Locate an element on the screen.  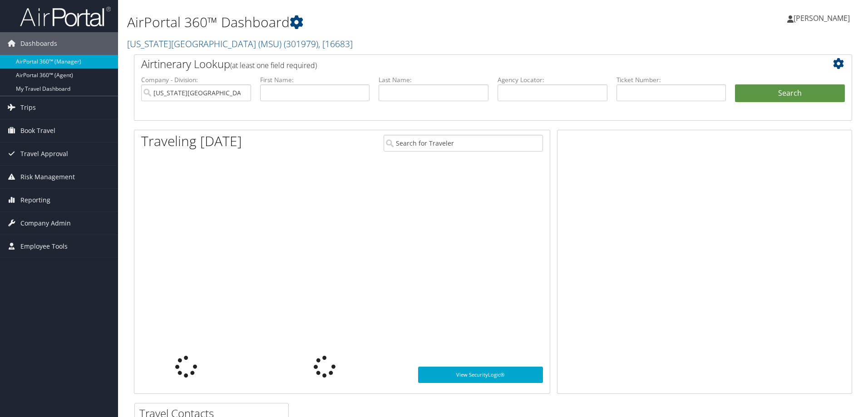
span: Travel Approval is located at coordinates (44, 154).